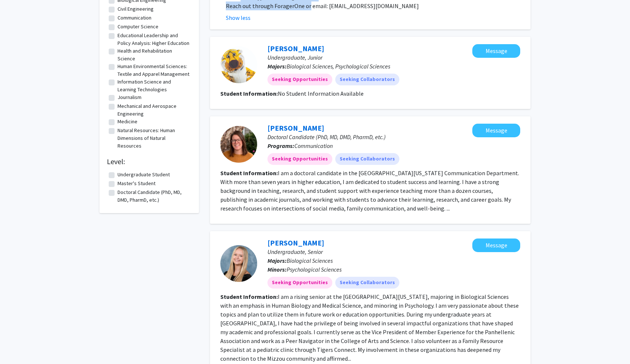 The width and height of the screenshot is (630, 364). I want to click on label: Health and Rehabilitation Science, so click(154, 55).